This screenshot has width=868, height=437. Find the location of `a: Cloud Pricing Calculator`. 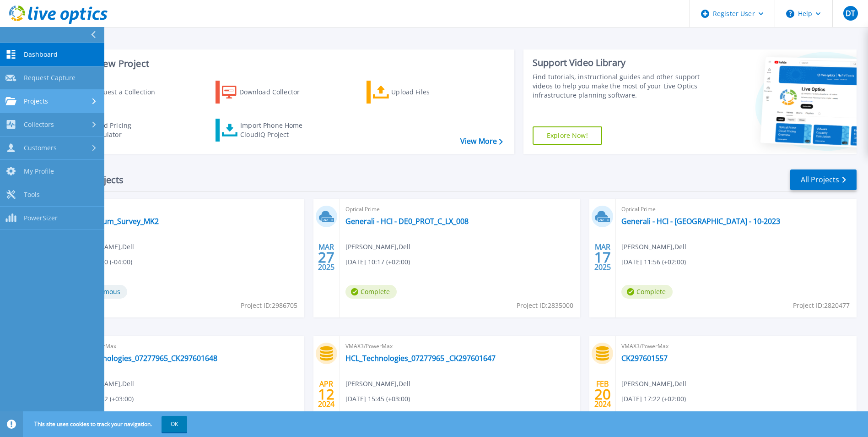

a: Cloud Pricing Calculator is located at coordinates (116, 130).